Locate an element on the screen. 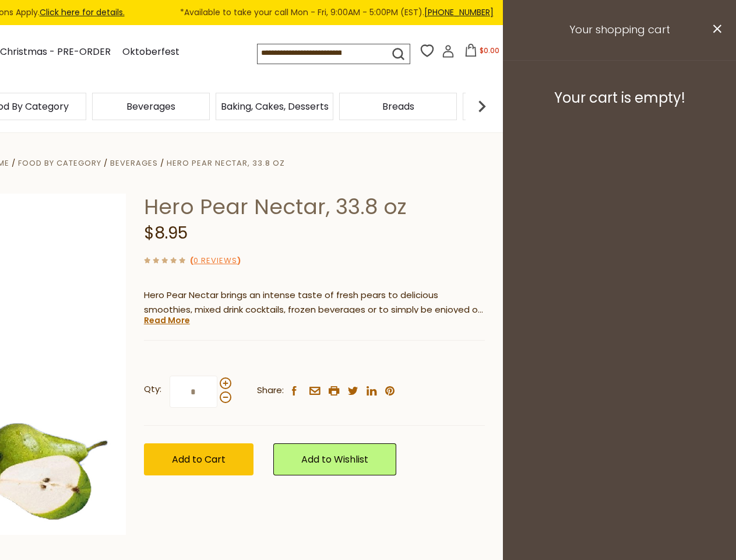 The width and height of the screenshot is (736, 560). a: 0 Reviews is located at coordinates (216, 261).